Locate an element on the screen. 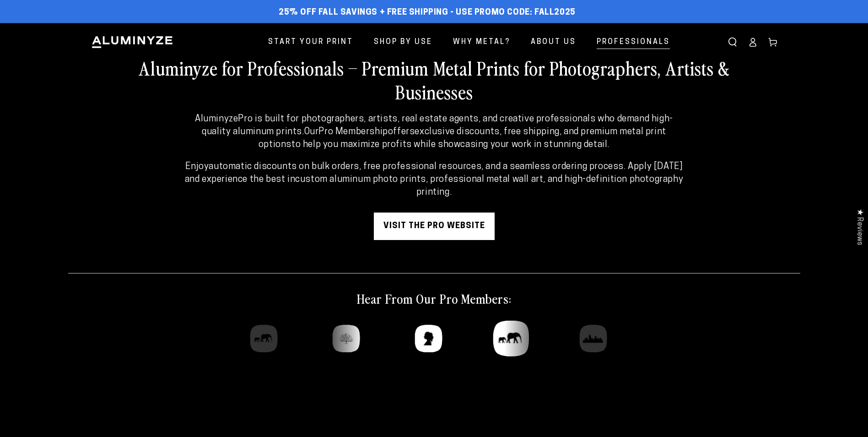  a: Why Metal? is located at coordinates (482, 42).